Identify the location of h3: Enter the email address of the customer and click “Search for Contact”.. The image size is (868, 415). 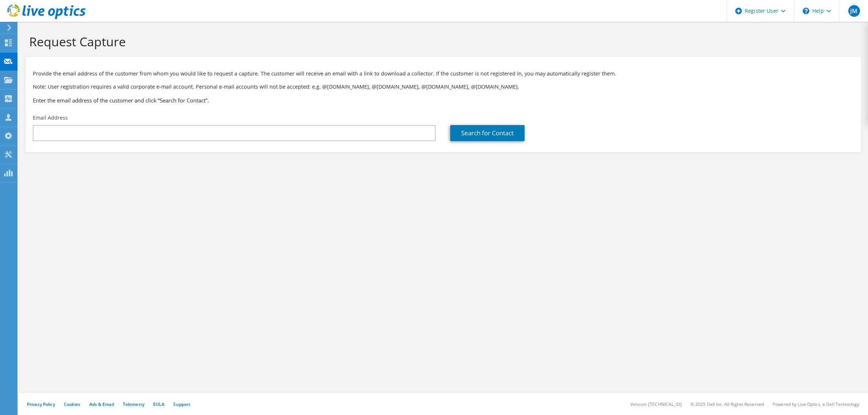
(443, 100).